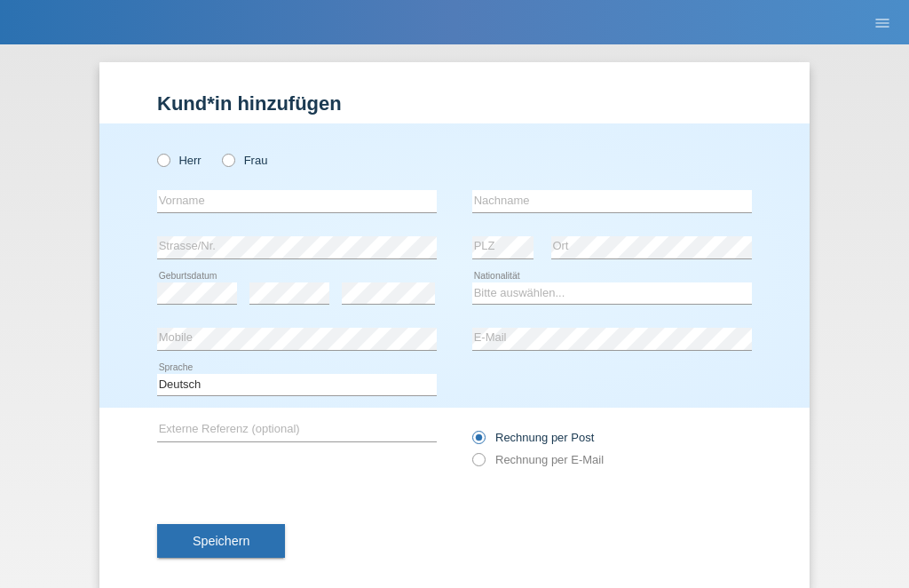 This screenshot has width=909, height=588. What do you see at coordinates (478, 464) in the screenshot?
I see `input: Rechnung per E-Mail` at bounding box center [478, 464].